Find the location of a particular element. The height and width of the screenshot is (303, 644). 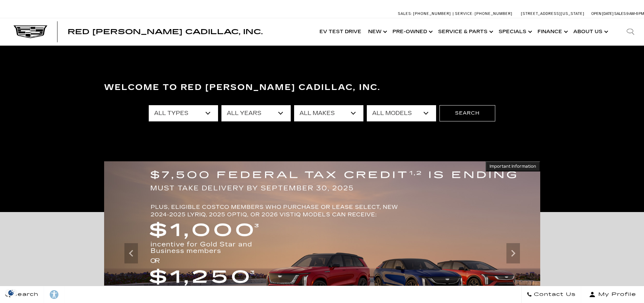

span: Service: is located at coordinates (464, 13).